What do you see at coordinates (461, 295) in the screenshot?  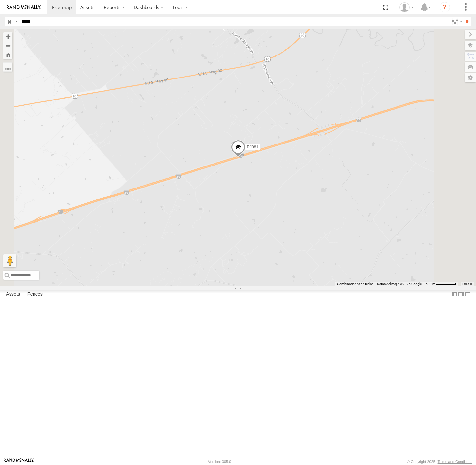 I see `label: Dock Summary Table to the Right` at bounding box center [461, 295].